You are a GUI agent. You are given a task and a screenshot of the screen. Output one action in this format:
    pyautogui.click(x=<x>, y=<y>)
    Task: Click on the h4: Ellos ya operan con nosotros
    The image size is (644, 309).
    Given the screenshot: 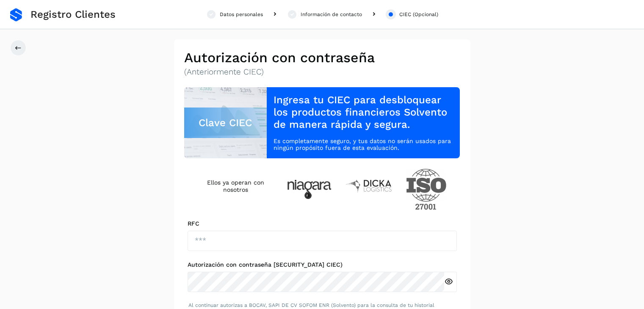 What is the action you would take?
    pyautogui.click(x=235, y=186)
    